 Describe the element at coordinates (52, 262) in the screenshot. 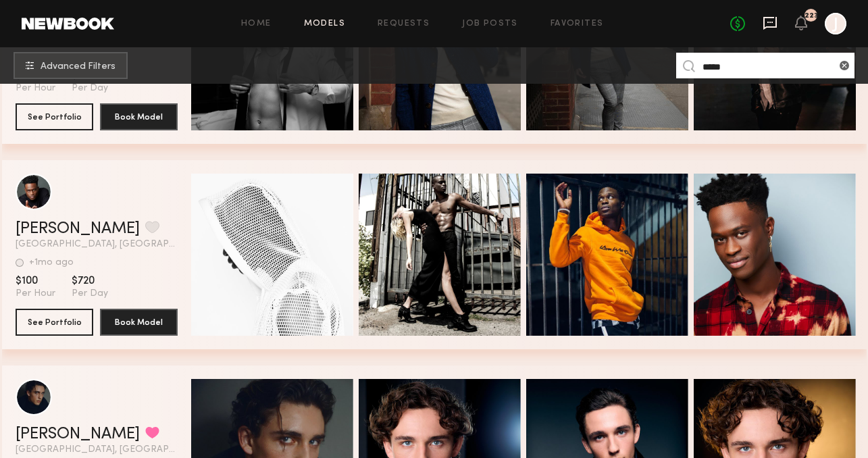

I see `div: +1mo ago` at that location.